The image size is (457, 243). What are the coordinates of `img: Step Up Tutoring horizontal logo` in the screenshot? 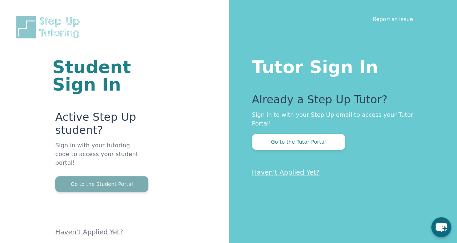 It's located at (49, 27).